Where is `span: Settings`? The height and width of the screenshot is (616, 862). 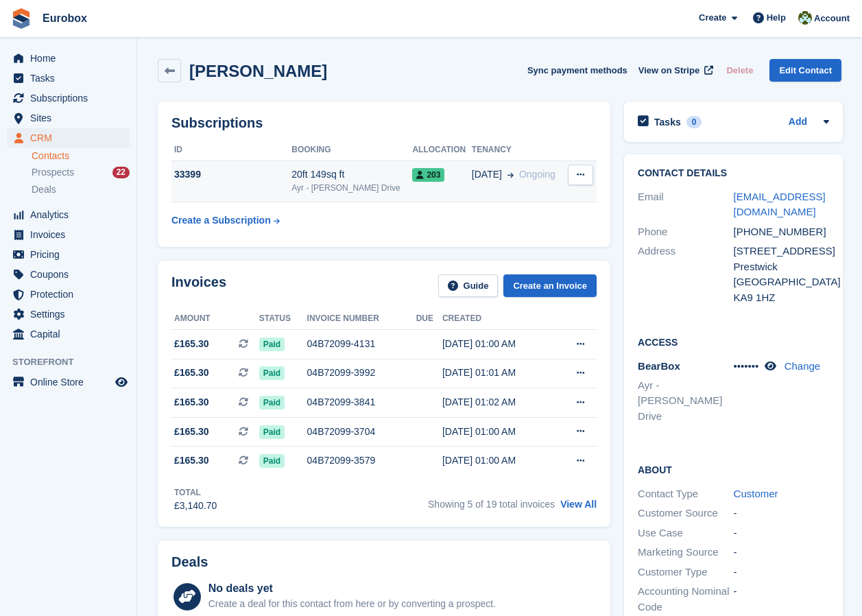 span: Settings is located at coordinates (72, 314).